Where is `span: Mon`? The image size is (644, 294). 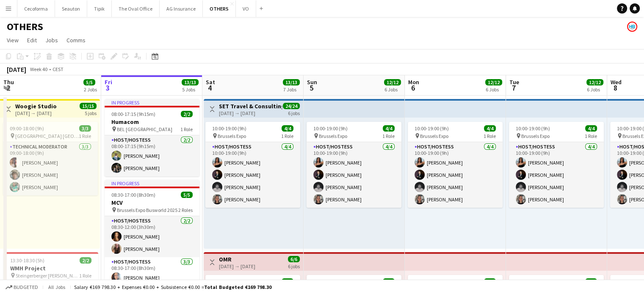 span: Mon is located at coordinates (414, 82).